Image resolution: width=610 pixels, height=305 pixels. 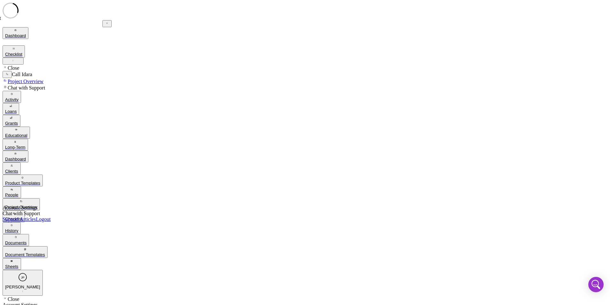 I want to click on div: Long-Term, so click(x=15, y=147).